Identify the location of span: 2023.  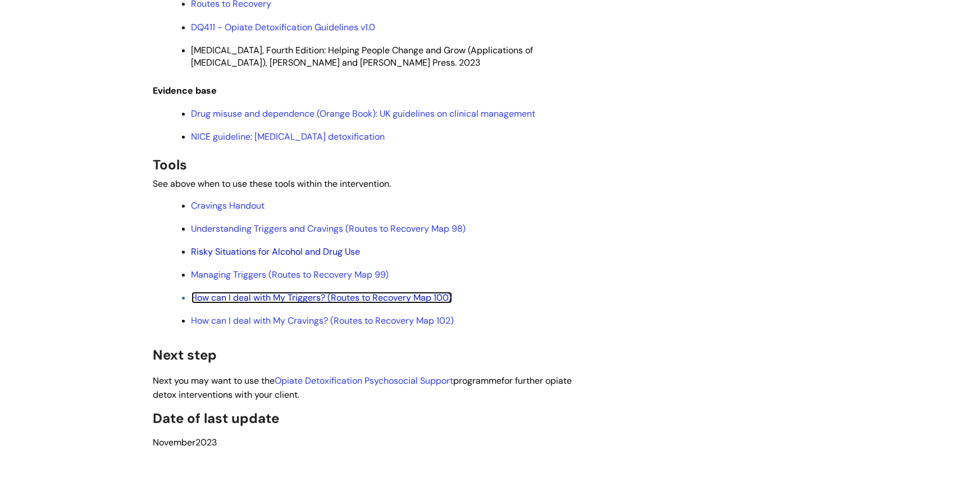
(185, 442).